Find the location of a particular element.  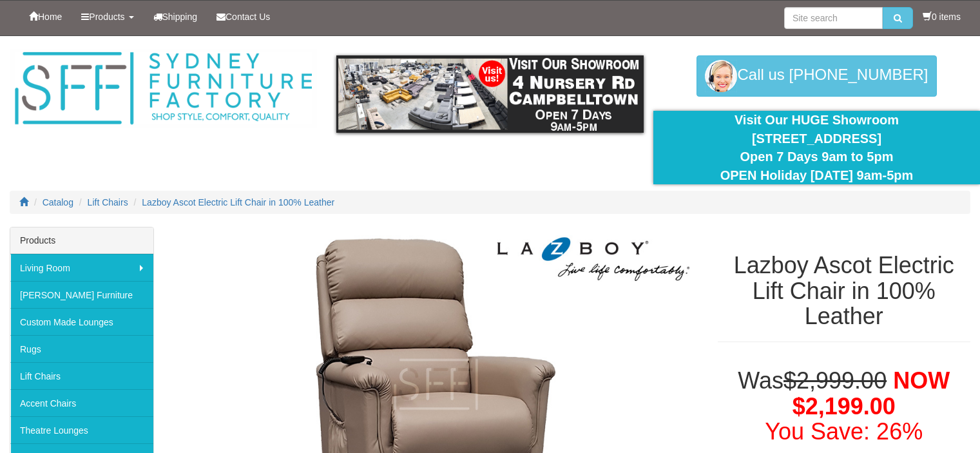

img: showroom.gif is located at coordinates (489, 94).